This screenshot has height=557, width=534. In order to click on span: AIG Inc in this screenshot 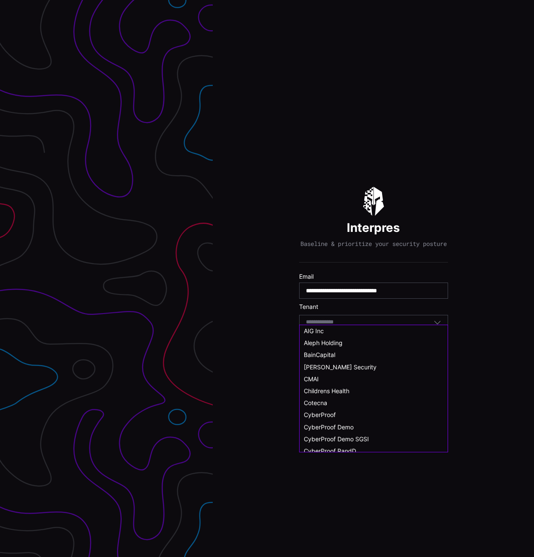, I will do `click(314, 331)`.